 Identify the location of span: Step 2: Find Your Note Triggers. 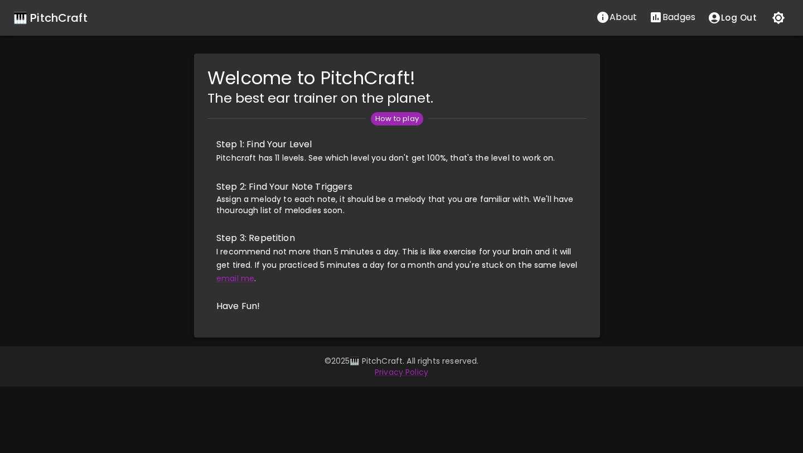
(397, 187).